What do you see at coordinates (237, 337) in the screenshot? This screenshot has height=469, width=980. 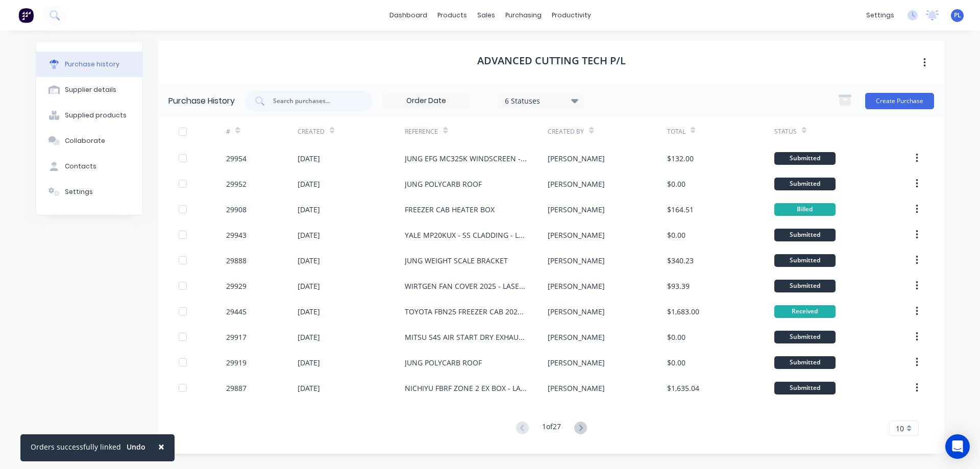 I see `div: 29917` at bounding box center [237, 337].